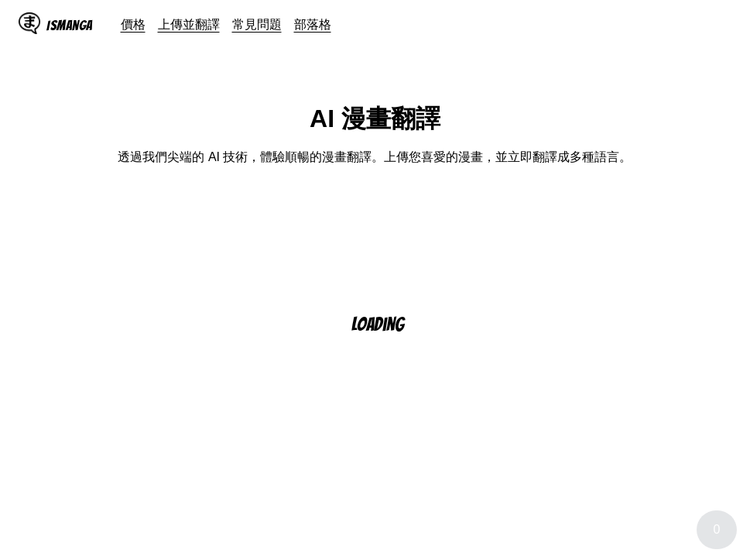  I want to click on a: IsManga LogoIsManga, so click(70, 25).